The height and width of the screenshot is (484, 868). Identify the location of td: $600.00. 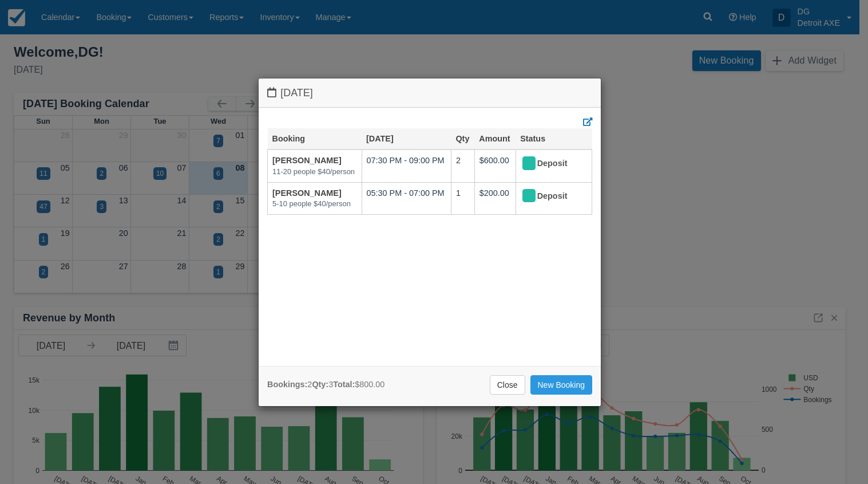
(495, 165).